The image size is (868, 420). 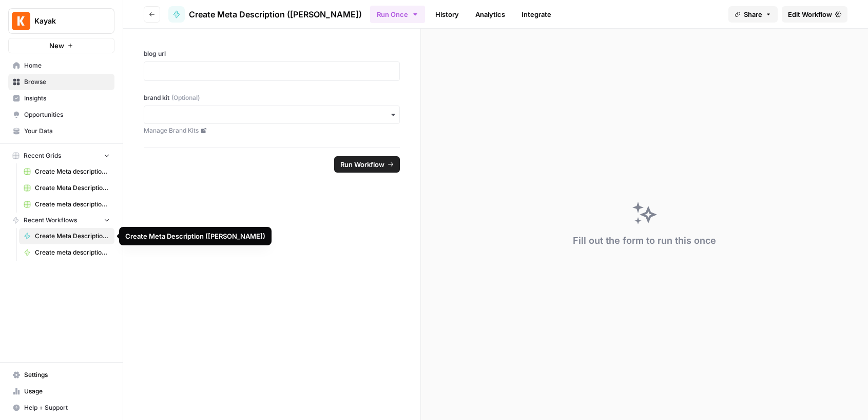 I want to click on a: Browse, so click(x=61, y=82).